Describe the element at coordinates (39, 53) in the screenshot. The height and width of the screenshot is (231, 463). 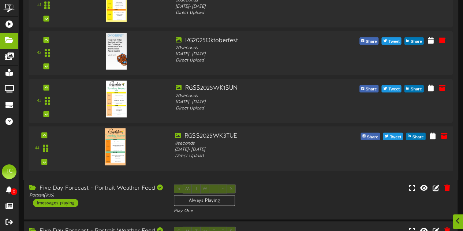
I see `div: 42` at that location.